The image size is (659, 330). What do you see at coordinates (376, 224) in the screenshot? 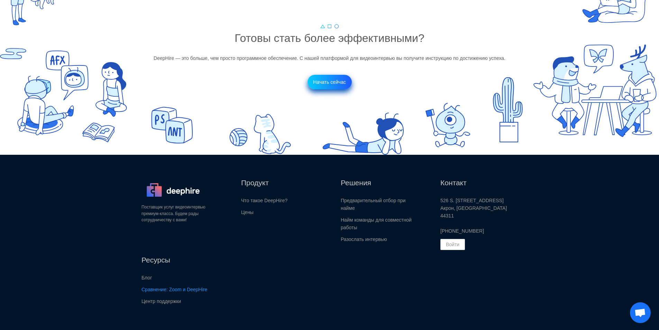
I see `font: Найм команды для совместной работы` at bounding box center [376, 224].